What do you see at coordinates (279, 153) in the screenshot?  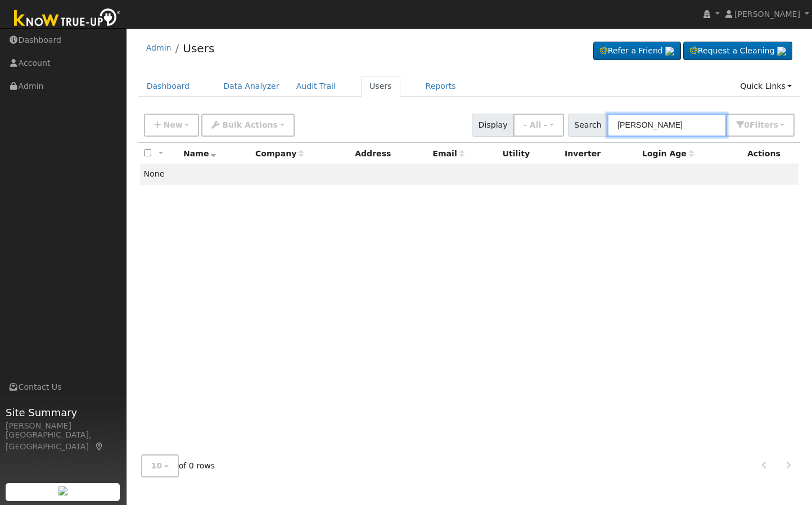 I see `span: Company name` at bounding box center [279, 153].